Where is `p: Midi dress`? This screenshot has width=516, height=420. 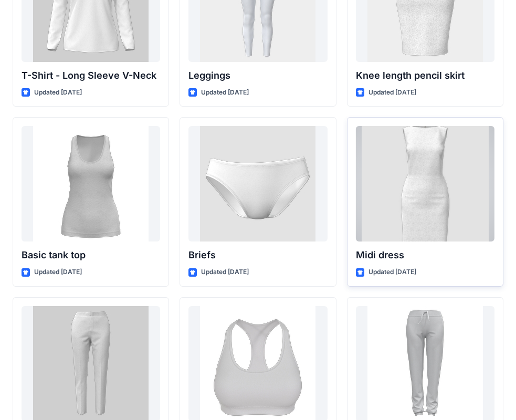 p: Midi dress is located at coordinates (425, 255).